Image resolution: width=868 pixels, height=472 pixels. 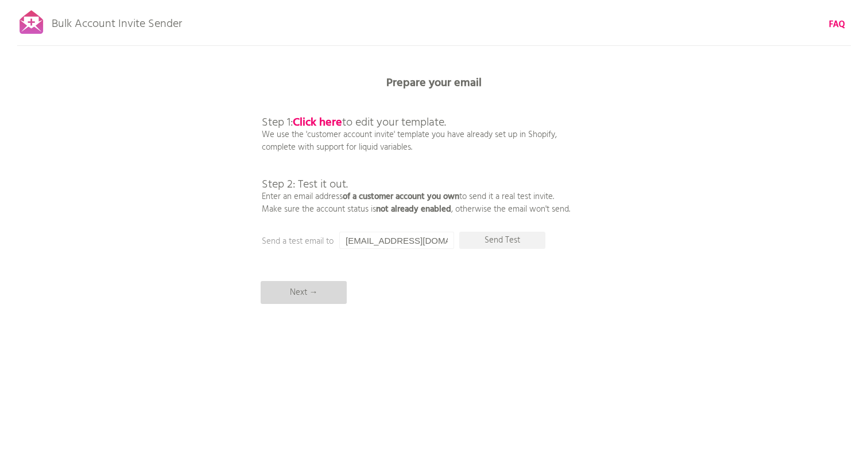 What do you see at coordinates (117, 21) in the screenshot?
I see `p: Bulk Account Invite Sender` at bounding box center [117, 21].